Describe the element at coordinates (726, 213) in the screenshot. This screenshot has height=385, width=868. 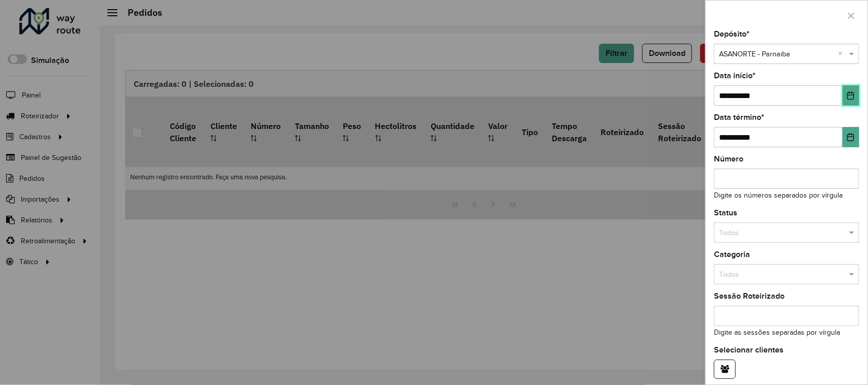
I see `label: Status` at that location.